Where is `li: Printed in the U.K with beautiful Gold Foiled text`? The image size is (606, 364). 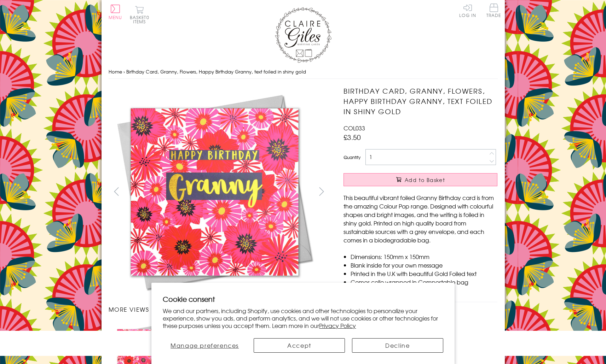 li: Printed in the U.K with beautiful Gold Foiled text is located at coordinates (424, 274).